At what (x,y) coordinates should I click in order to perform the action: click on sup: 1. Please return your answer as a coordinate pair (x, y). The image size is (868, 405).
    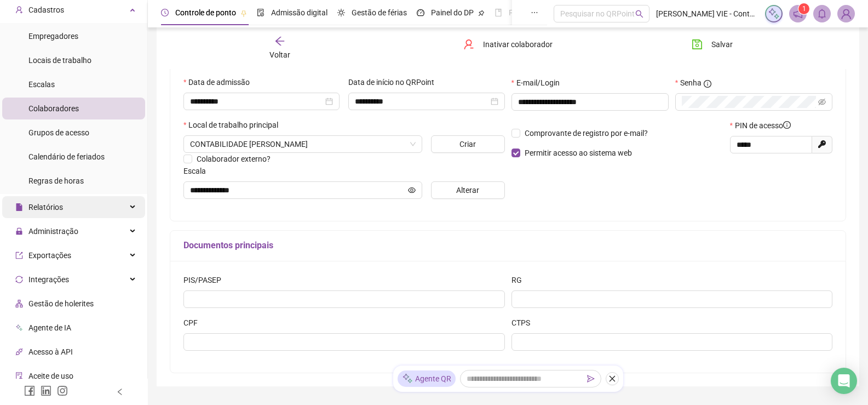
    Looking at the image, I should click on (804, 9).